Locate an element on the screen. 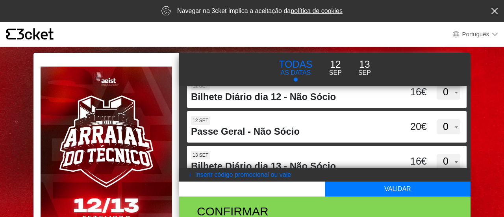 This screenshot has height=217, width=504. p: 13 is located at coordinates (365, 65).